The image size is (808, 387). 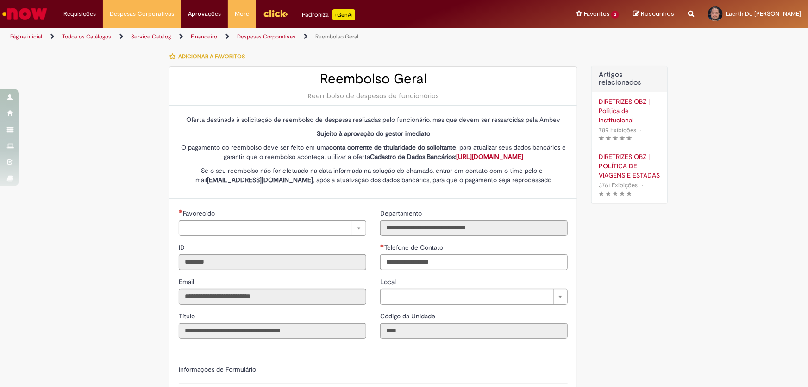 What do you see at coordinates (181, 211) in the screenshot?
I see `span: Necessários` at bounding box center [181, 211].